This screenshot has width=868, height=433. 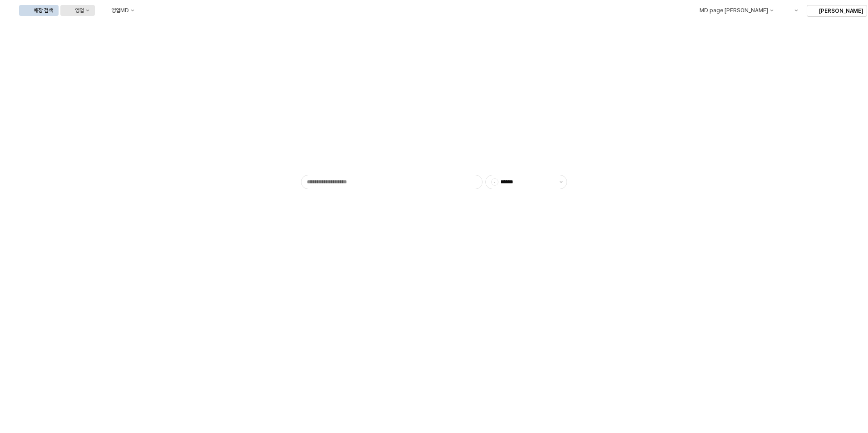 I want to click on div: Menu item 6, so click(x=792, y=10).